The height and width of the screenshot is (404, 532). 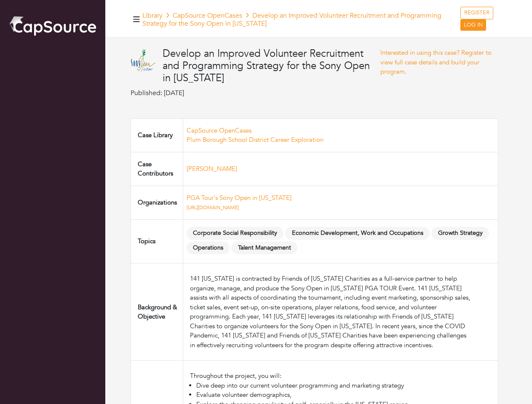 What do you see at coordinates (473, 26) in the screenshot?
I see `a: LOG IN` at bounding box center [473, 26].